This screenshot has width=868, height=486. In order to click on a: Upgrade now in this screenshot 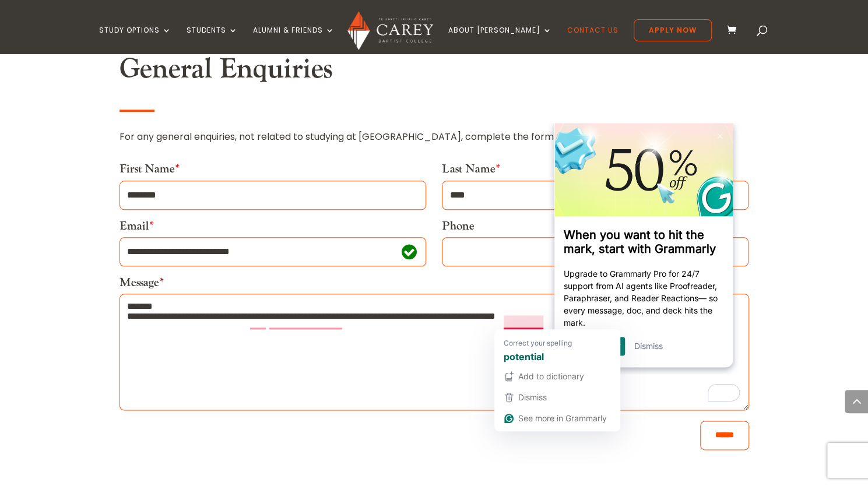, I will do `click(46, 222)`.